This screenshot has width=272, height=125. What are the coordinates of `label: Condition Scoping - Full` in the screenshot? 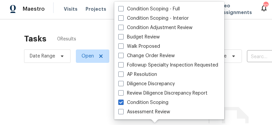 It's located at (149, 9).